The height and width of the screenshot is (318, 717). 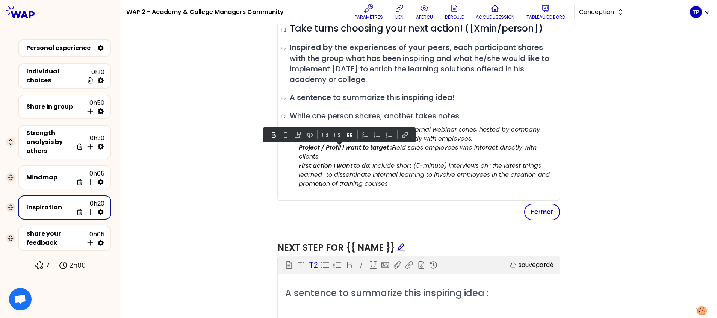 What do you see at coordinates (50, 207) in the screenshot?
I see `div: Inspiration` at bounding box center [50, 207].